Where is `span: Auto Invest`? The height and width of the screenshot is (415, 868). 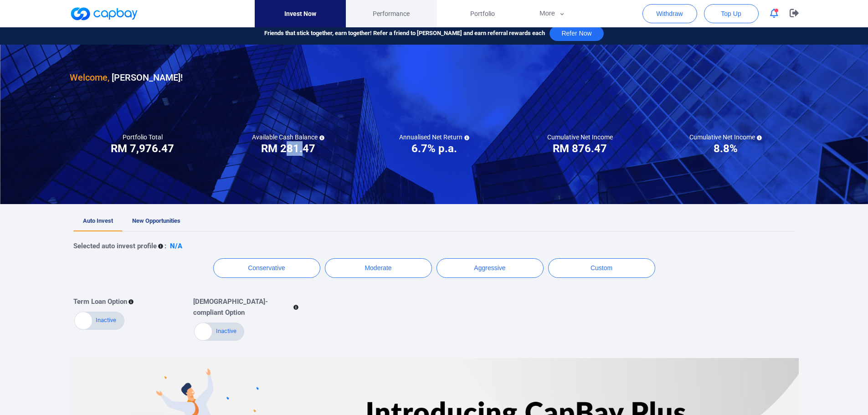 span: Auto Invest is located at coordinates (98, 220).